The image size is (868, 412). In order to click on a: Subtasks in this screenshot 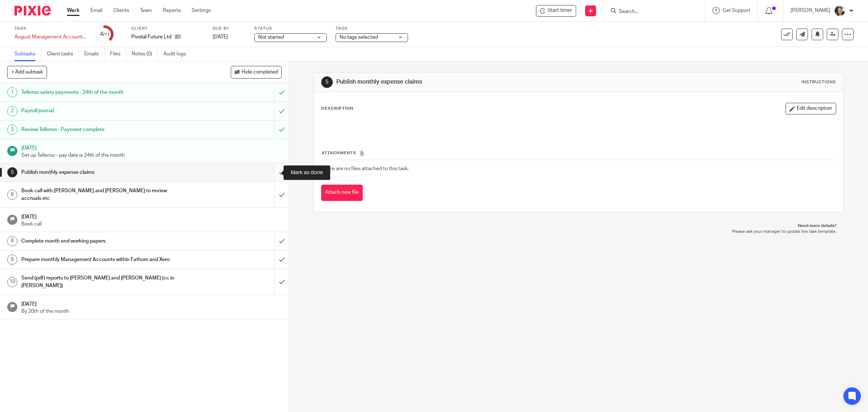, I will do `click(28, 54)`.